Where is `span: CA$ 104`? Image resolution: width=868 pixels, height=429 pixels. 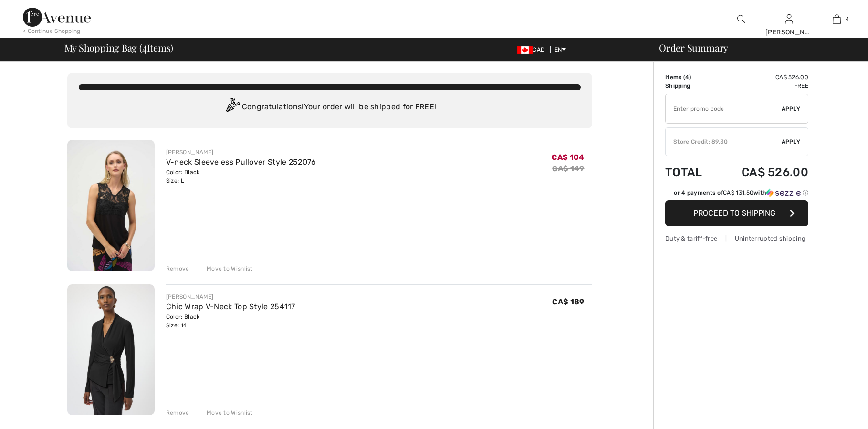
span: CA$ 104 is located at coordinates (568, 157).